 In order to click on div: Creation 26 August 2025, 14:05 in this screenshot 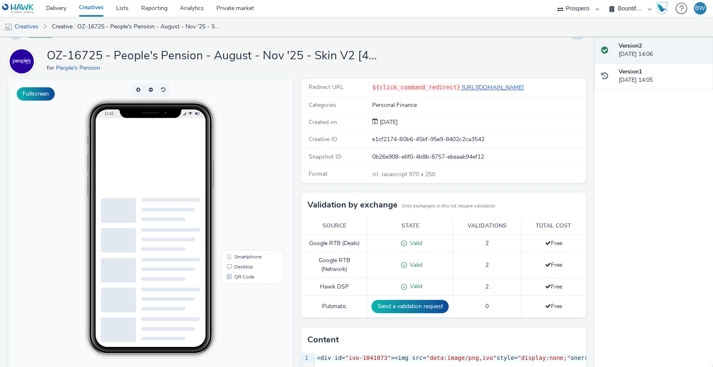, I will do `click(388, 122)`.